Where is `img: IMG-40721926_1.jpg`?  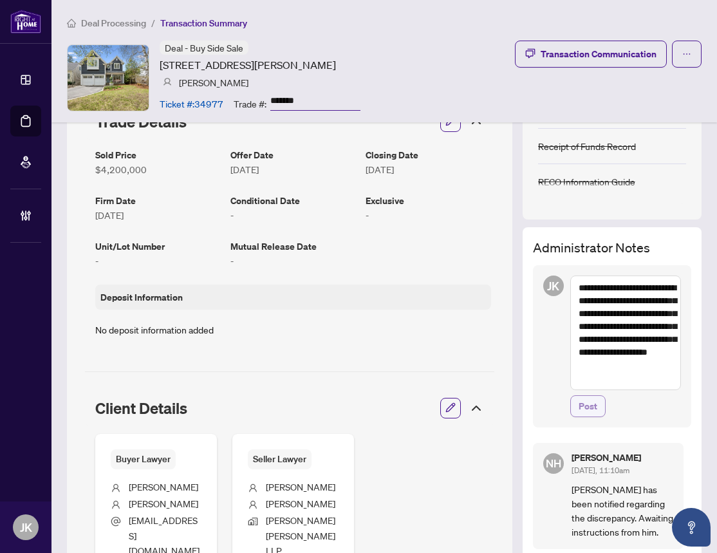
img: IMG-40721926_1.jpg is located at coordinates (108, 78).